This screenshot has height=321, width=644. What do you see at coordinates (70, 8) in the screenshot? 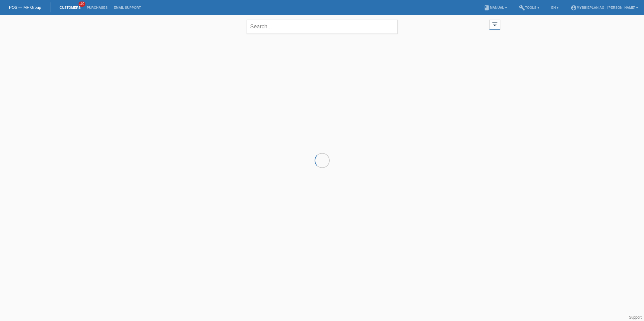
I see `a: Customers` at bounding box center [70, 8].